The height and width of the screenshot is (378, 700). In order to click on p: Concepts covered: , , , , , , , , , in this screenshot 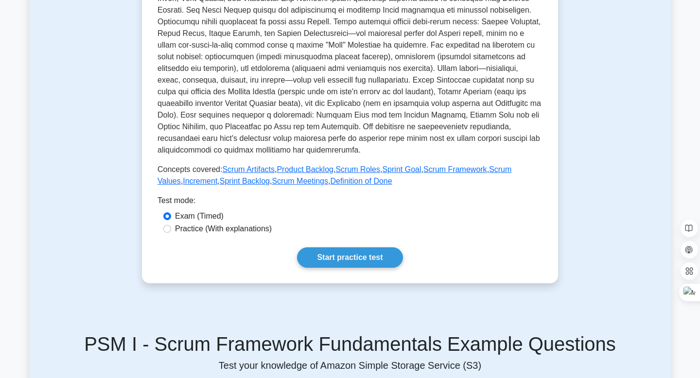, I will do `click(350, 176)`.